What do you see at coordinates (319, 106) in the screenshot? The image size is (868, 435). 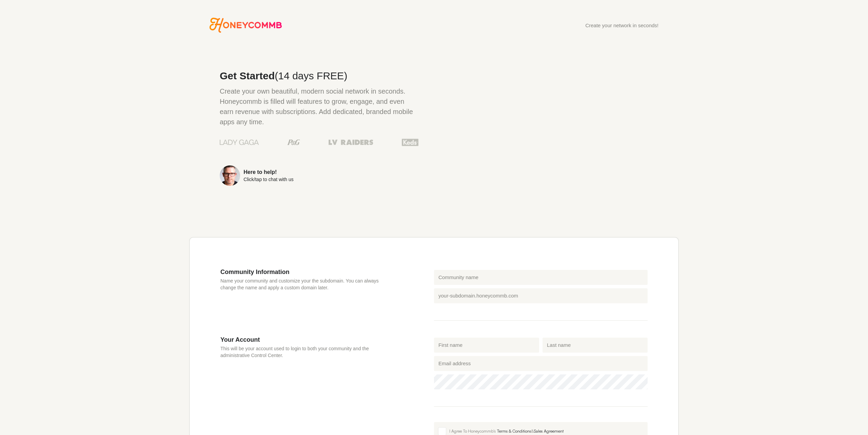 I see `p: Create your own beautiful, modern social network in seconds. Honeycommb is filled will features t...` at bounding box center [319, 106].